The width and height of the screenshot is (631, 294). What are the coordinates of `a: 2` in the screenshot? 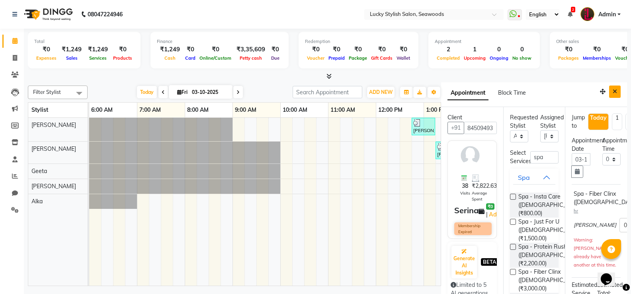 It's located at (570, 14).